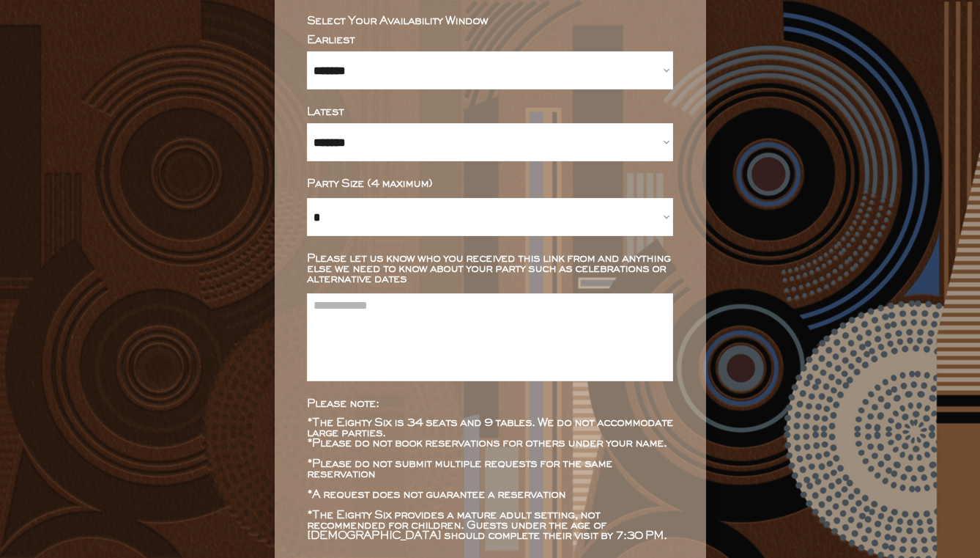 This screenshot has height=558, width=980. What do you see at coordinates (490, 21) in the screenshot?
I see `div: Select Your Availability Window` at bounding box center [490, 21].